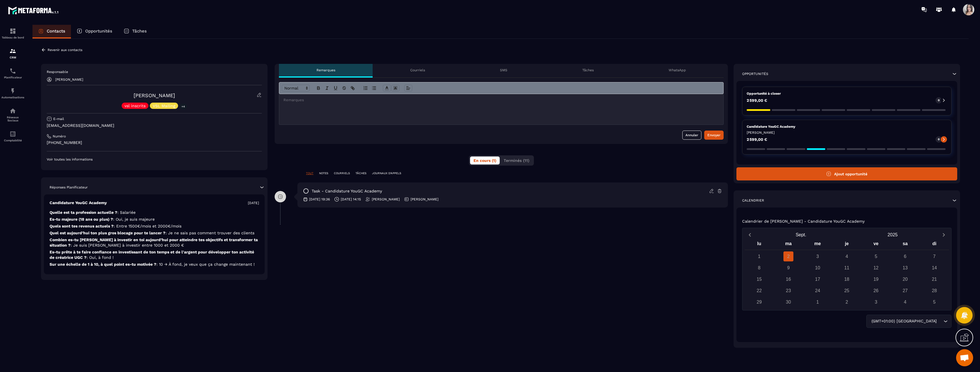 This screenshot has height=372, width=980. What do you see at coordinates (935, 279) in the screenshot?
I see `div: 21` at bounding box center [935, 279].